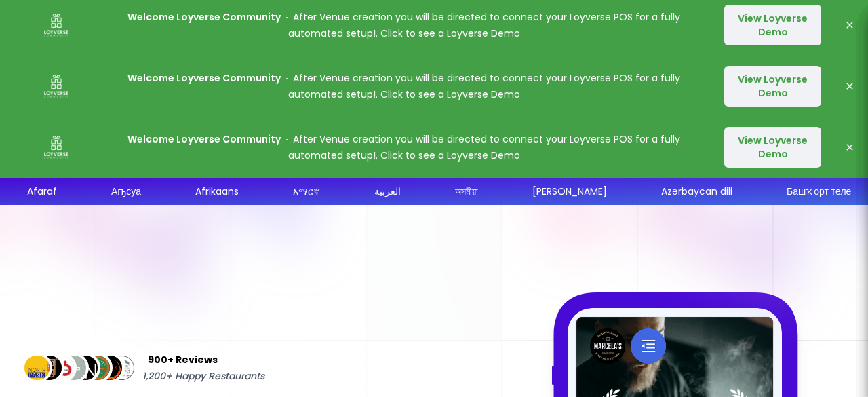  What do you see at coordinates (307, 192) in the screenshot?
I see `div: አማርኛ` at bounding box center [307, 192].